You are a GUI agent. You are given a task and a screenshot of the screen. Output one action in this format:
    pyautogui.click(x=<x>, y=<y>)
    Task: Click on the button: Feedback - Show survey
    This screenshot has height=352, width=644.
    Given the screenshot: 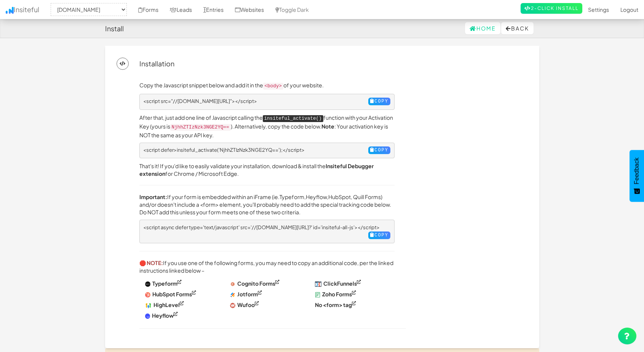 What is the action you would take?
    pyautogui.click(x=637, y=176)
    